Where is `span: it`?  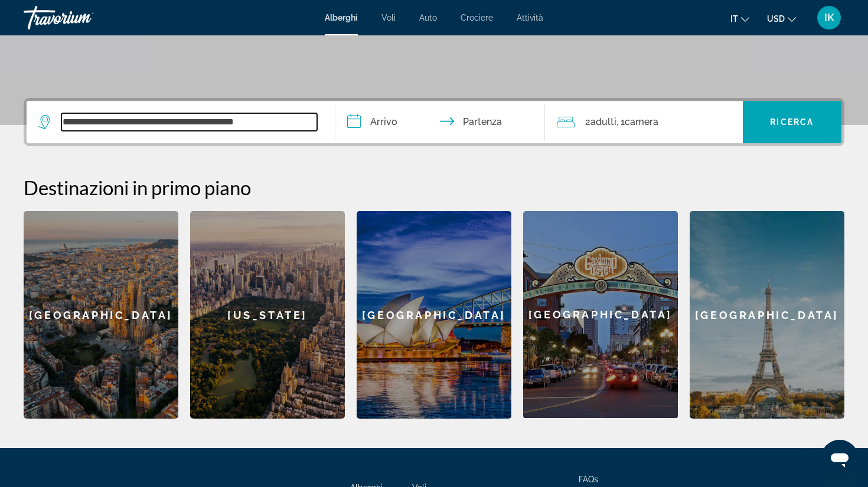 span: it is located at coordinates (734, 19).